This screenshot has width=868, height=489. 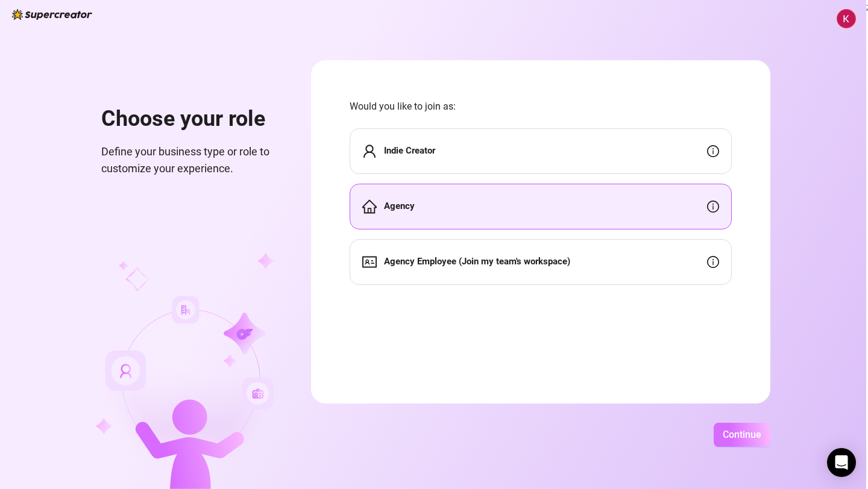 I want to click on strong: Agency Employee (Join my team's workspace), so click(x=477, y=262).